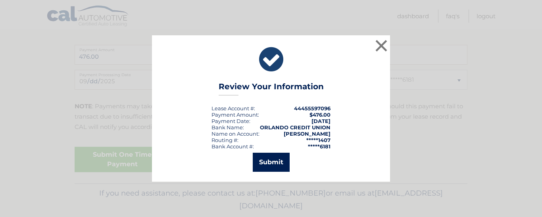 Image resolution: width=542 pixels, height=217 pixels. Describe the element at coordinates (230, 121) in the screenshot. I see `span: Payment Date` at that location.